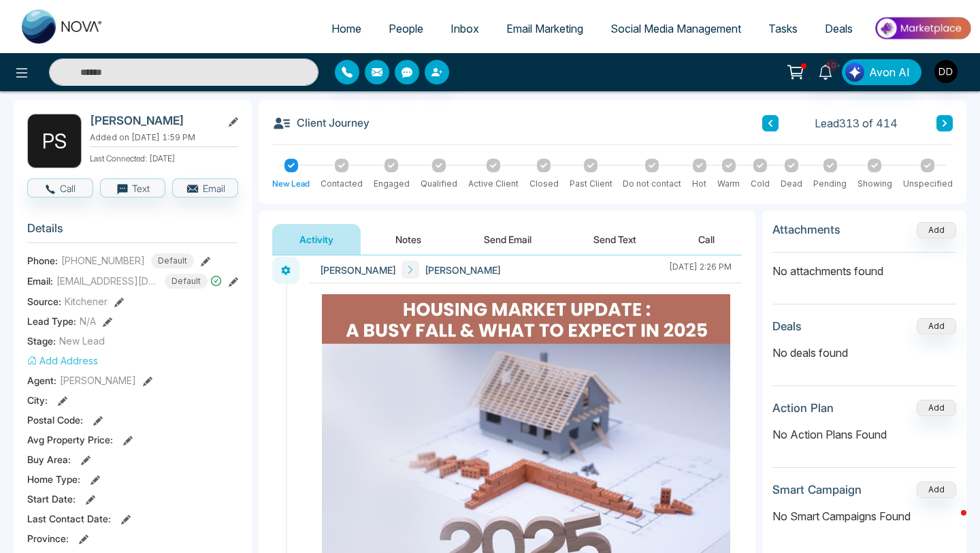  I want to click on p: No attachments found, so click(865, 266).